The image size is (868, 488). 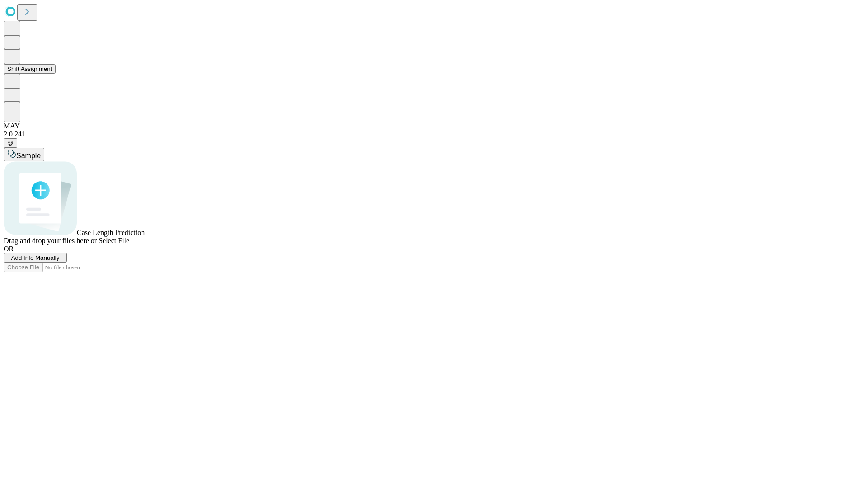 What do you see at coordinates (24, 154) in the screenshot?
I see `button: Sample` at bounding box center [24, 154].